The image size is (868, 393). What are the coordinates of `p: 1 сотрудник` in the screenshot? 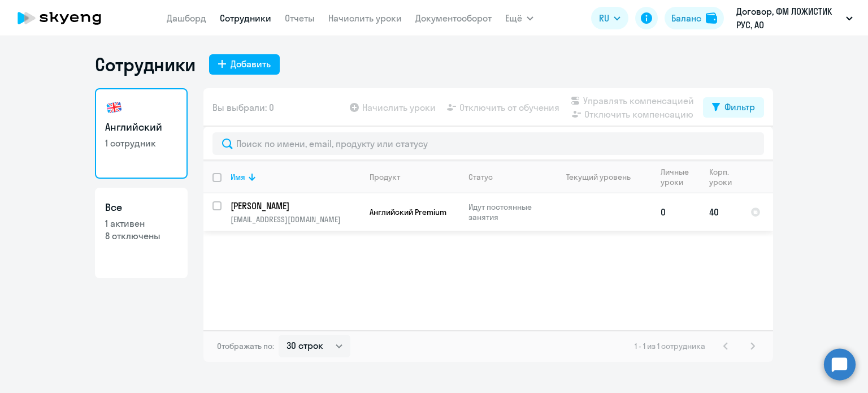 It's located at (141, 143).